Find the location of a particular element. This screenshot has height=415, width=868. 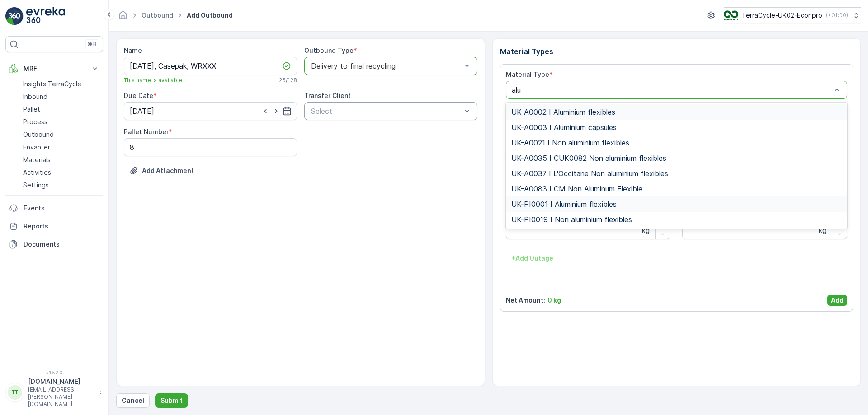

p: Insights TerraCycle is located at coordinates (52, 84).